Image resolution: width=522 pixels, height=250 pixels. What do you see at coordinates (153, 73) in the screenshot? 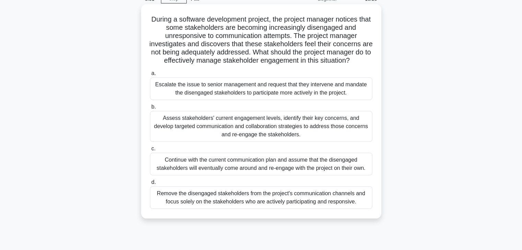
I see `span: a.` at bounding box center [153, 73].